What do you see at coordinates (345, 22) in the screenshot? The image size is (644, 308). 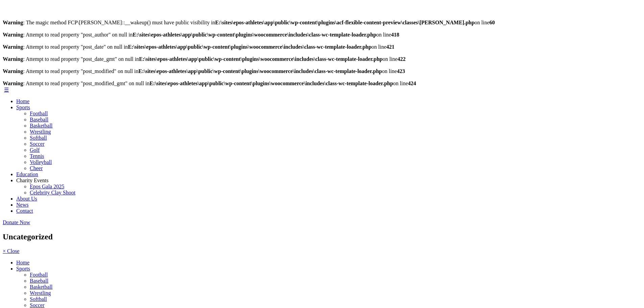 I see `b: E:\sites\epos-athletes\app\public\wp-content\plugins\acf-flexible-content-preview\classes\[PERSON...` at bounding box center [345, 22].